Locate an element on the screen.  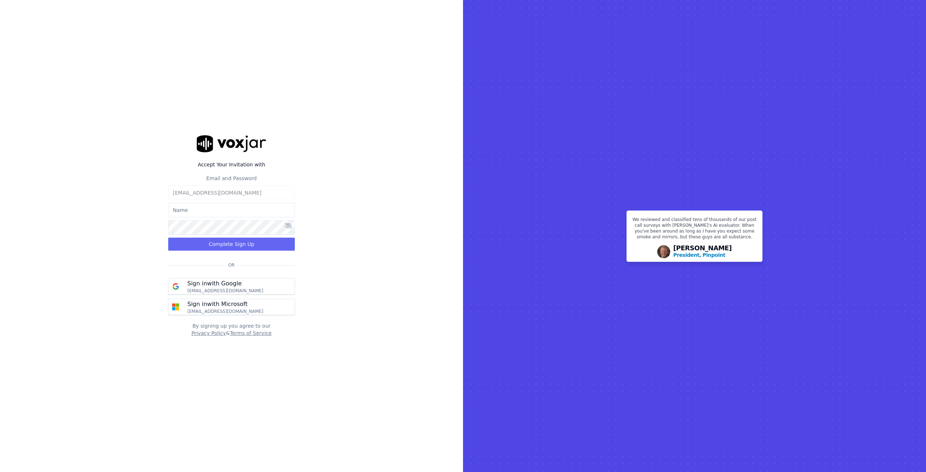
p: Sign in with Google is located at coordinates (215, 284).